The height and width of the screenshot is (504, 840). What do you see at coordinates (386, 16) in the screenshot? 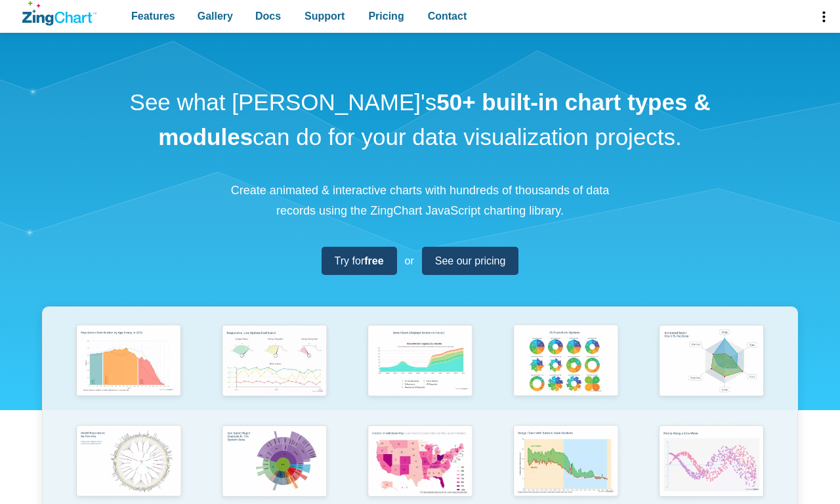
I see `span: Pricing` at bounding box center [386, 16].